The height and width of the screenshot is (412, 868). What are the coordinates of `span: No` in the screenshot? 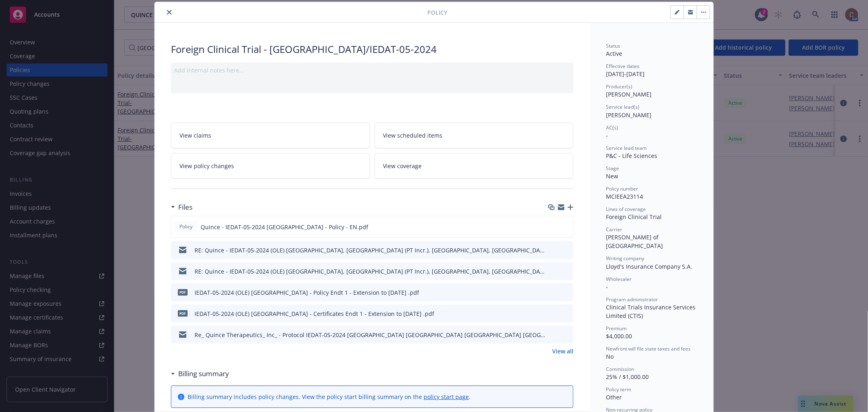 It's located at (610, 356).